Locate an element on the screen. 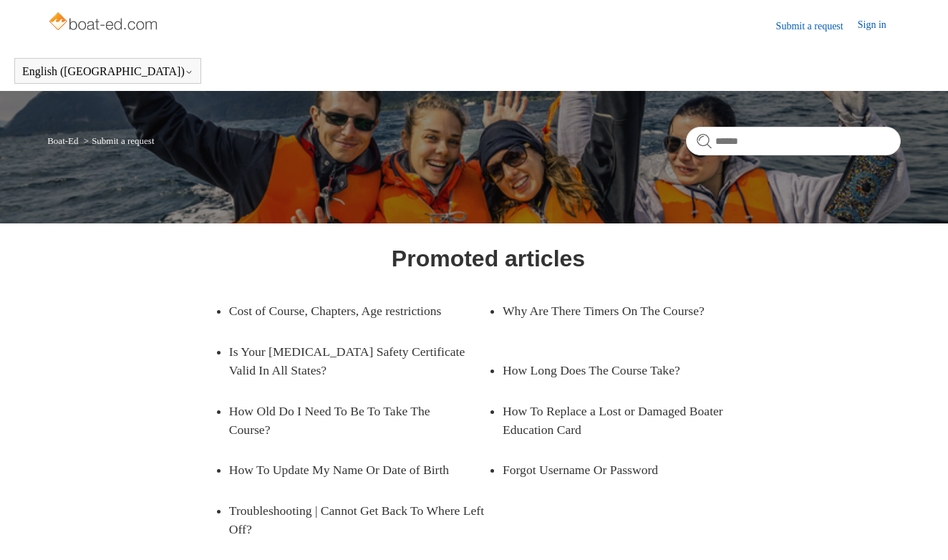  a: Boat-Ed is located at coordinates (62, 140).